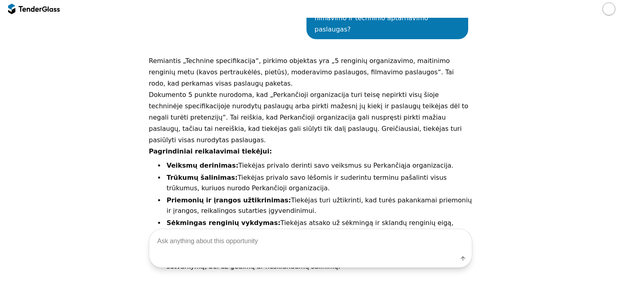 This screenshot has width=621, height=284. Describe the element at coordinates (311, 118) in the screenshot. I see `p: Dokumento 5 punkte nurodoma, kad „Perkančioji organizacija turi teisę nepirkti visų šioje technin...` at that location.